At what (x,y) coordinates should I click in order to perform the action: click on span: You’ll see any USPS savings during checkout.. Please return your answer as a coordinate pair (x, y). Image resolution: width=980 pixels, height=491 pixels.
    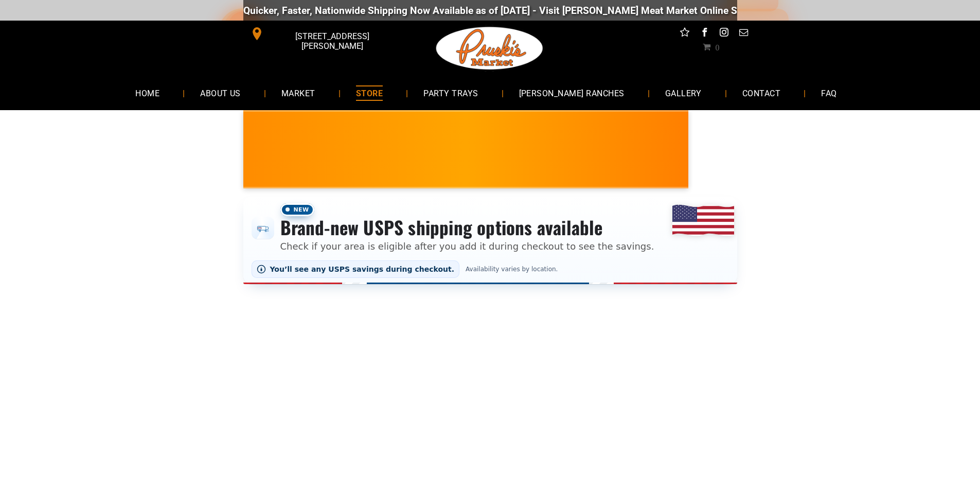
    Looking at the image, I should click on (362, 269).